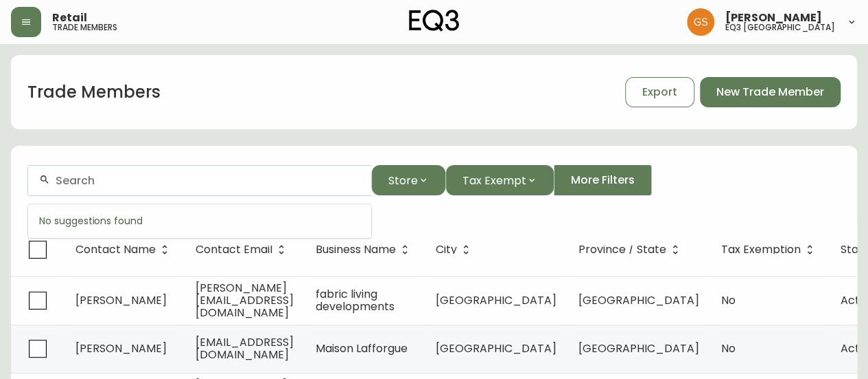 The image size is (868, 379). I want to click on span: Export, so click(659, 92).